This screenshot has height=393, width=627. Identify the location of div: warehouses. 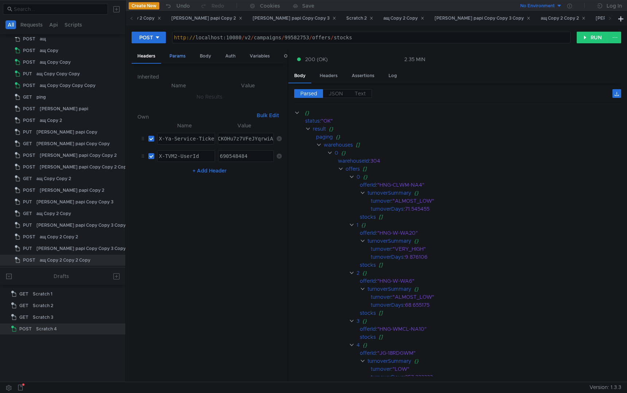
(338, 145).